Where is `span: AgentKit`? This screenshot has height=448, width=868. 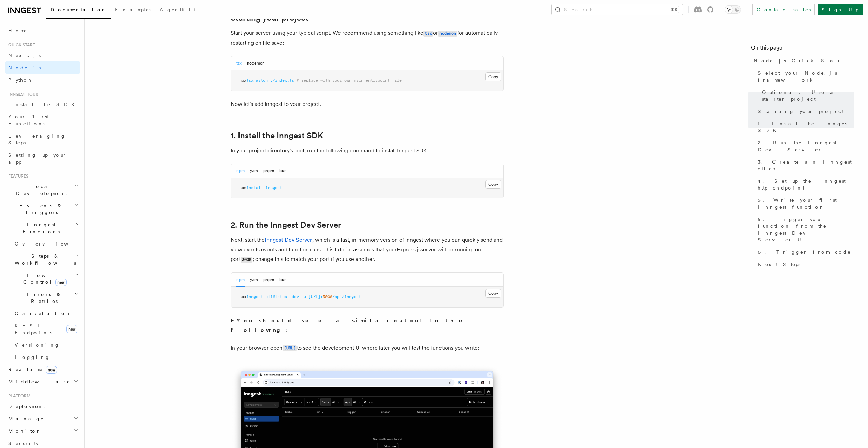 span: AgentKit is located at coordinates (178, 10).